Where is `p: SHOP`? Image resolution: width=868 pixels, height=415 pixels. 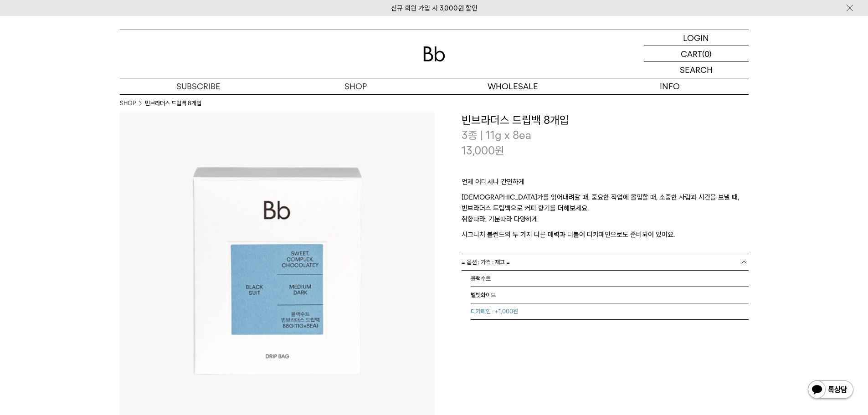 p: SHOP is located at coordinates (355, 86).